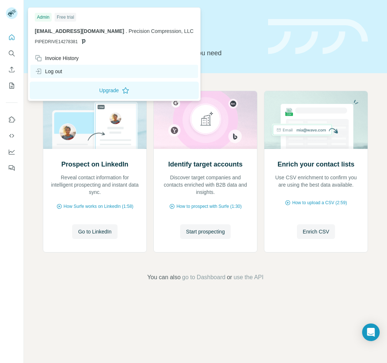  I want to click on span: use the API, so click(249, 277).